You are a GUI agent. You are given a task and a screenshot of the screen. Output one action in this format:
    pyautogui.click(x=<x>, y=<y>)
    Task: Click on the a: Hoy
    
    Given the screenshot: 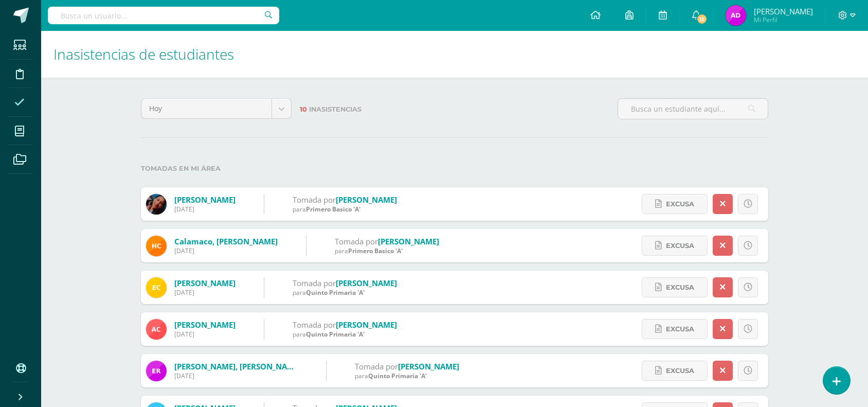 What is the action you would take?
    pyautogui.click(x=216, y=108)
    